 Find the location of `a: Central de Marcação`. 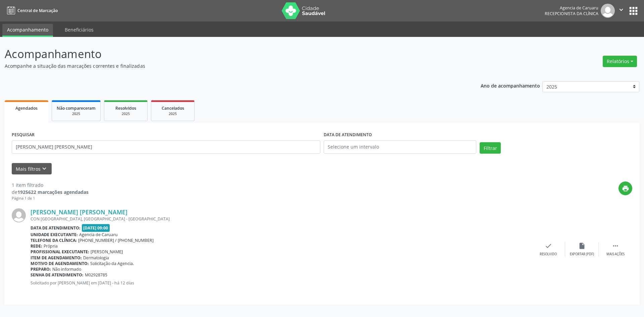

a: Central de Marcação is located at coordinates (31, 10).